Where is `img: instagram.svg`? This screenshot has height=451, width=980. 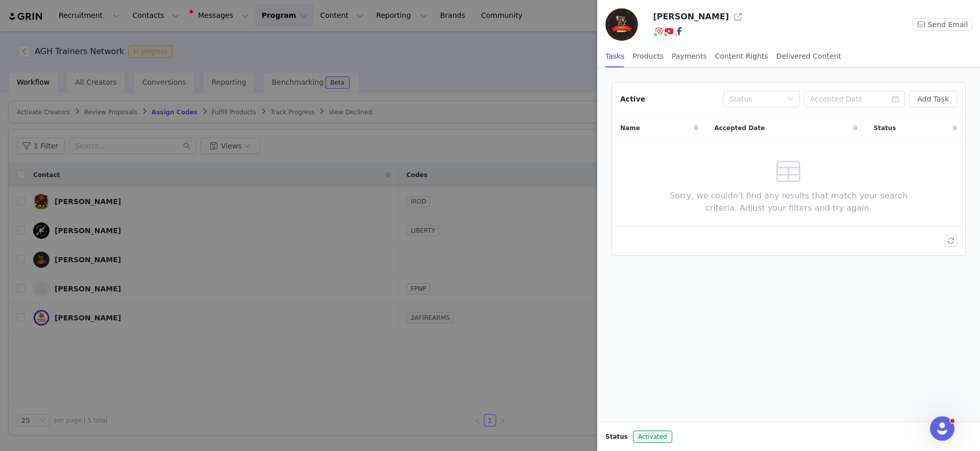 img: instagram.svg is located at coordinates (659, 31).